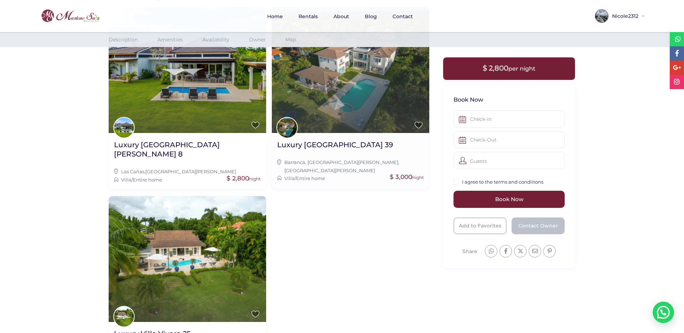  I want to click on a: Amenities, so click(170, 40).